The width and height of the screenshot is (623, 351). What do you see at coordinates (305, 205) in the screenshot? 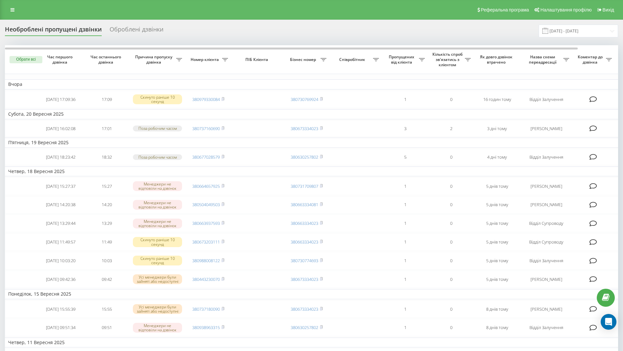
I see `a: 380663334081` at bounding box center [305, 205].